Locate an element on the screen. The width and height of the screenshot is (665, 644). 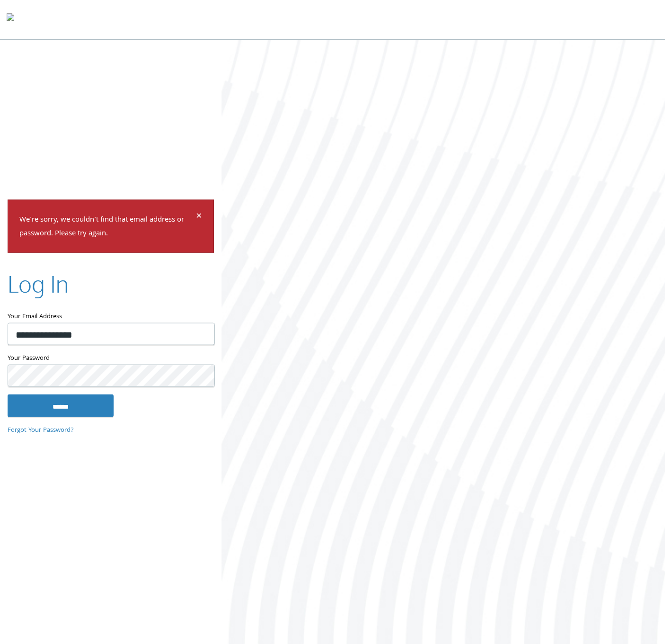
label: Your Password is located at coordinates (111, 358).